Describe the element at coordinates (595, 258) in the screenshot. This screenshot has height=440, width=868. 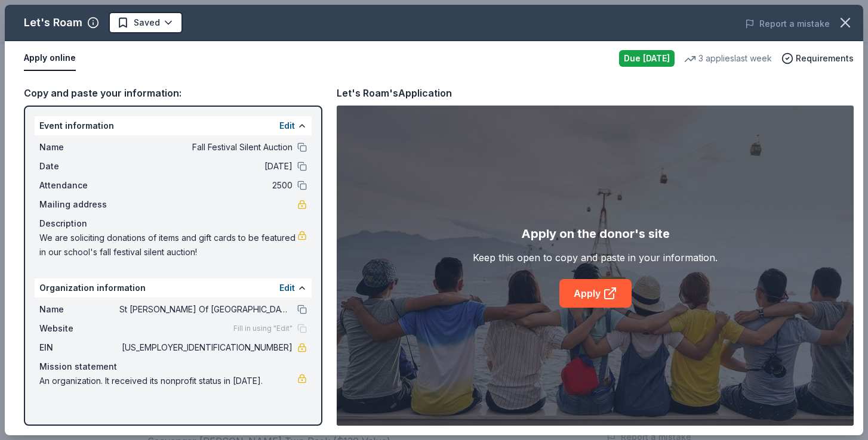
I see `div: Keep this open to copy and paste in your information.` at that location.